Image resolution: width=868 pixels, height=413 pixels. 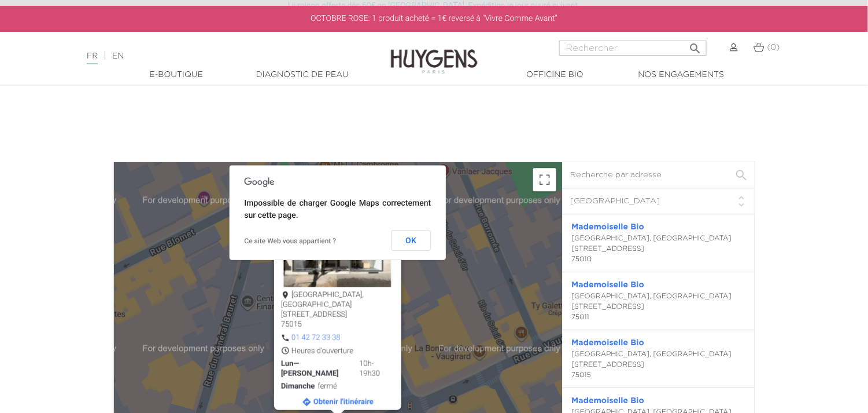 What do you see at coordinates (377, 369) in the screenshot?
I see `span: 10h-19h30` at bounding box center [377, 369].